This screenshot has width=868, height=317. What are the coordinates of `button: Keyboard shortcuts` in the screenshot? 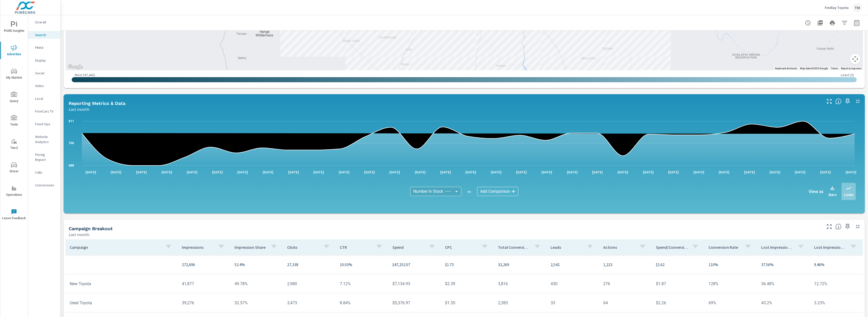 It's located at (786, 68).